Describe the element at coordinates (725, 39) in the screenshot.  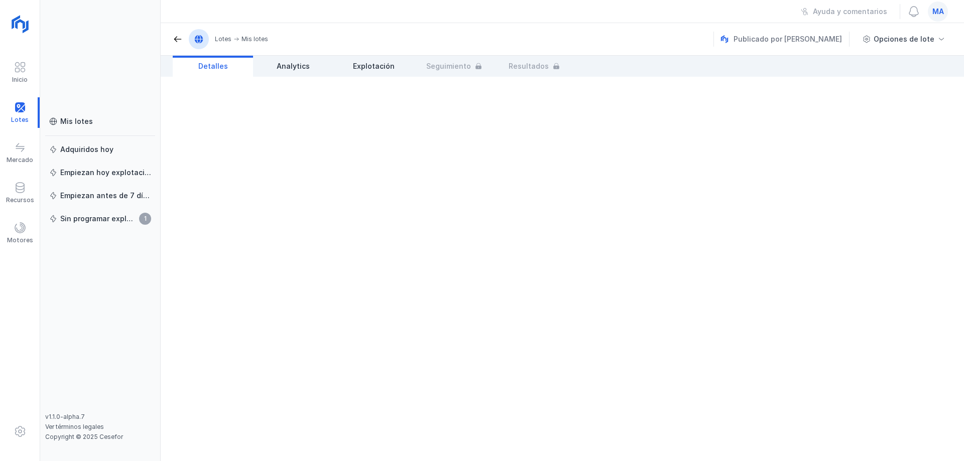
I see `img: nemus.svg` at that location.